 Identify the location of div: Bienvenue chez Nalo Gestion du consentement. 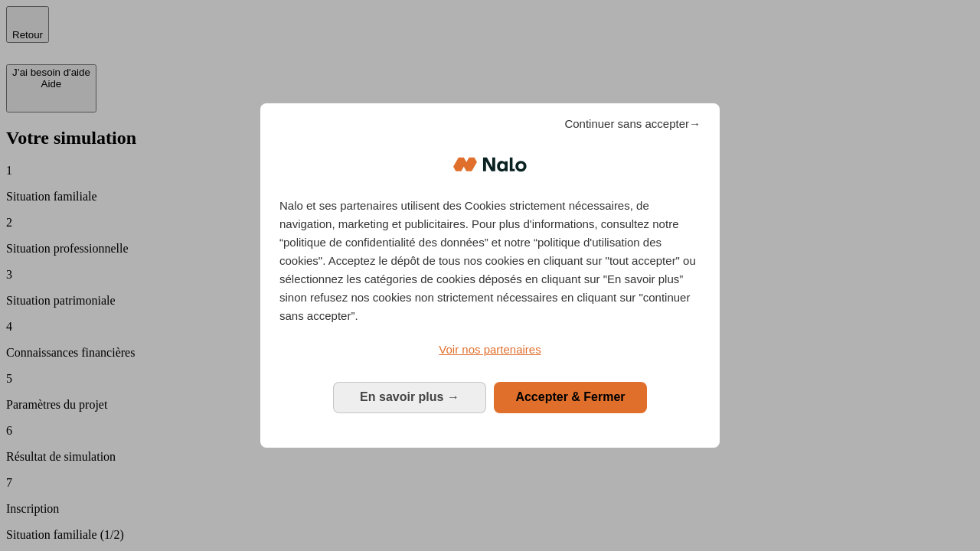
(490, 275).